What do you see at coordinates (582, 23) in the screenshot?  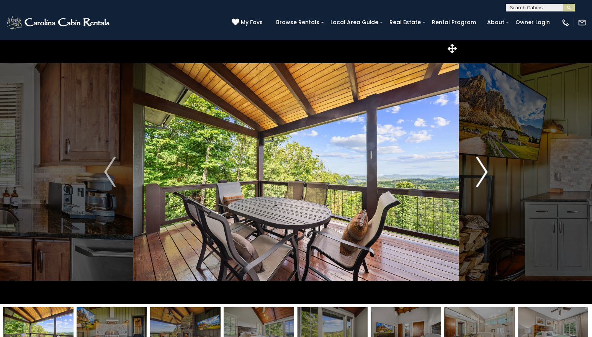 I see `img: mail-regular-white.png` at bounding box center [582, 23].